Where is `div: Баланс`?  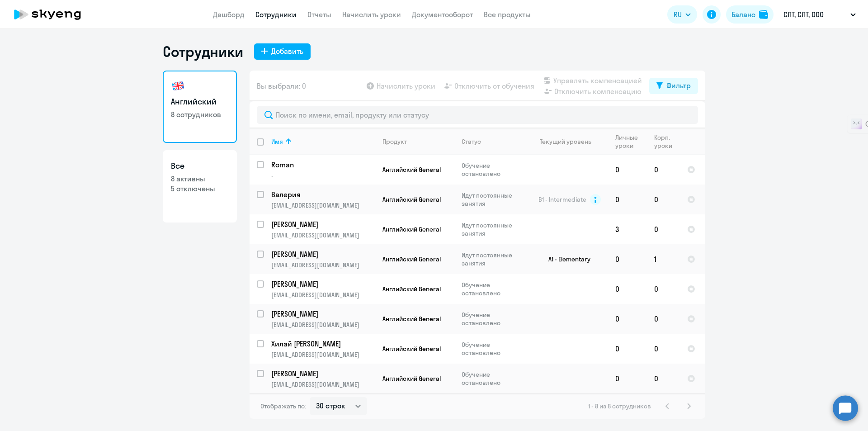 div: Баланс is located at coordinates (743, 14).